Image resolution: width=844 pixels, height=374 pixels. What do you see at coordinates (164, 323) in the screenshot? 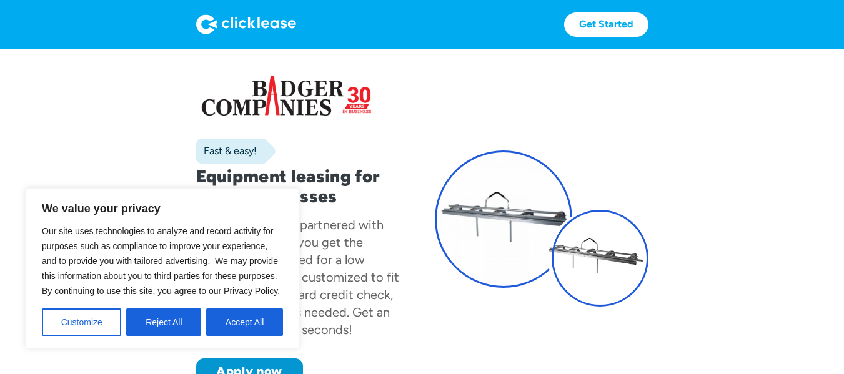
I see `button: Reject All` at bounding box center [164, 323].